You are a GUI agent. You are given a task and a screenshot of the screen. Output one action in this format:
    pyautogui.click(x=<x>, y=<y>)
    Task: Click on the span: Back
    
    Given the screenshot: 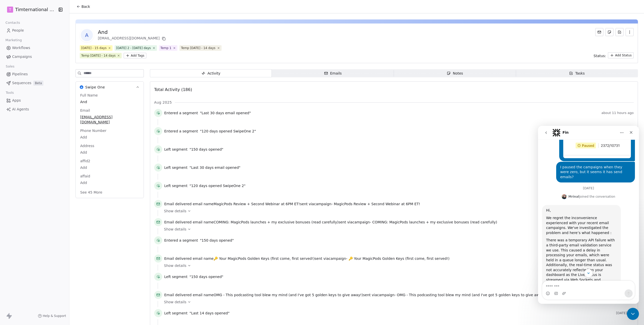 What is the action you would take?
    pyautogui.click(x=86, y=7)
    